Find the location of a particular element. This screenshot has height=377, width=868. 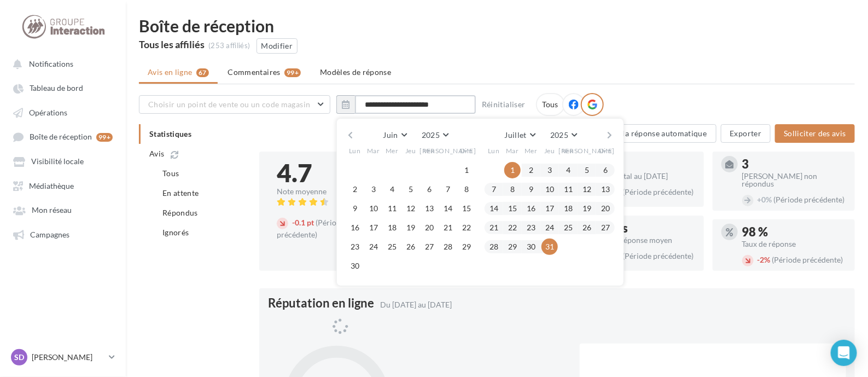

span: SD is located at coordinates (19, 358).